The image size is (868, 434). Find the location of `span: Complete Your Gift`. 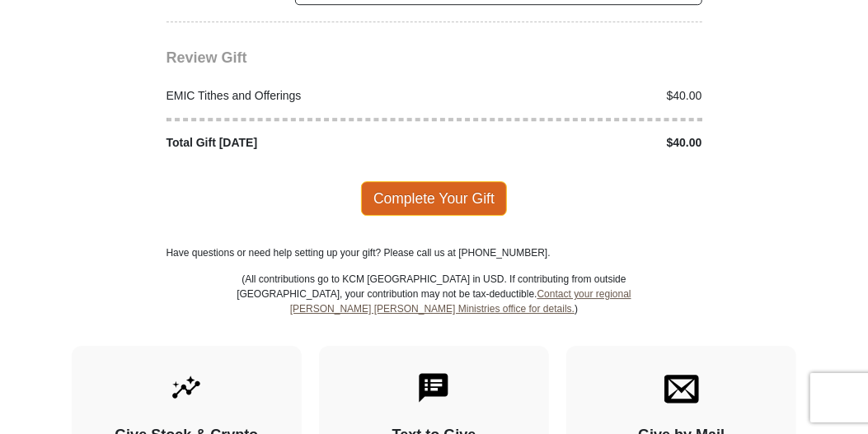

span: Complete Your Gift is located at coordinates (434, 199).